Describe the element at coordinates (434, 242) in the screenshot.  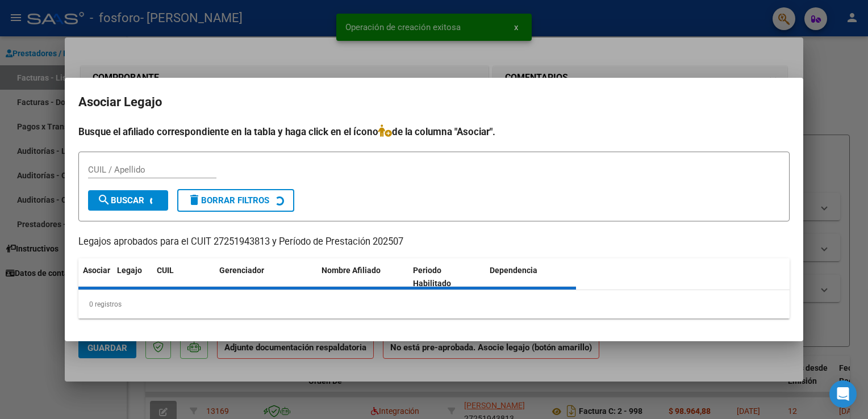
I see `p: Legajos aprobados para el CUIT 27251943813 y Período de Prestación 202507` at that location.